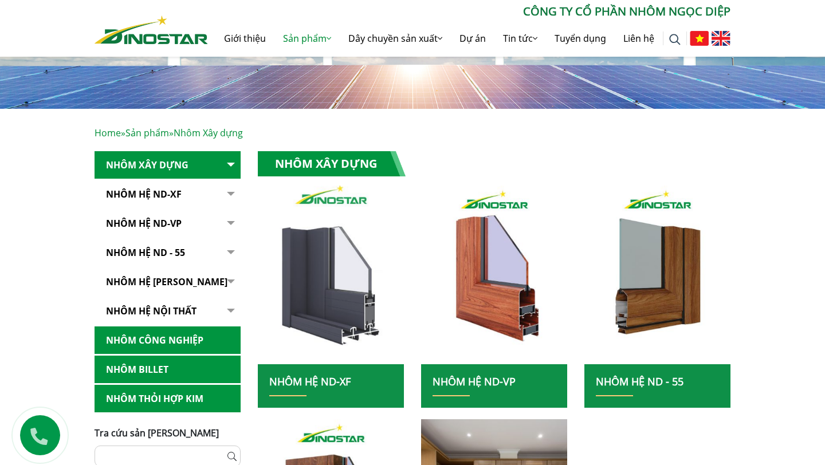  Describe the element at coordinates (473, 38) in the screenshot. I see `a: Dự án` at that location.